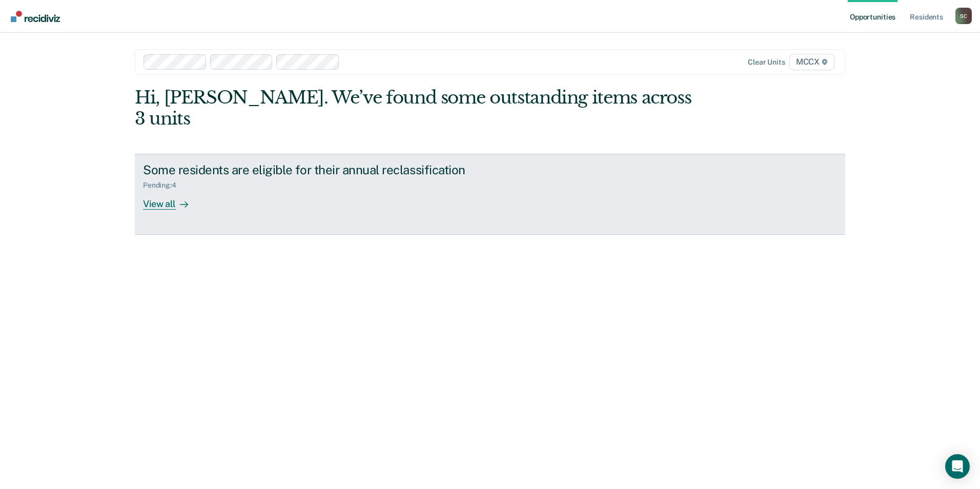  Describe the element at coordinates (812, 62) in the screenshot. I see `span: MCCX` at that location.